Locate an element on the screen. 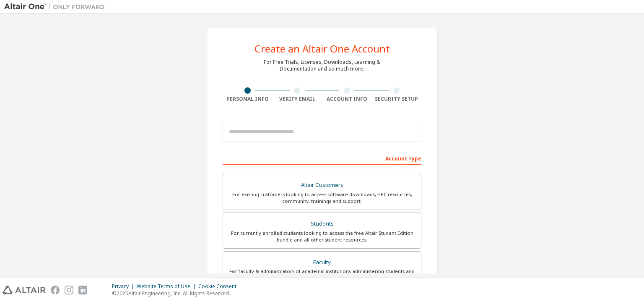 The image size is (644, 302). div: Account Type is located at coordinates (322, 158).